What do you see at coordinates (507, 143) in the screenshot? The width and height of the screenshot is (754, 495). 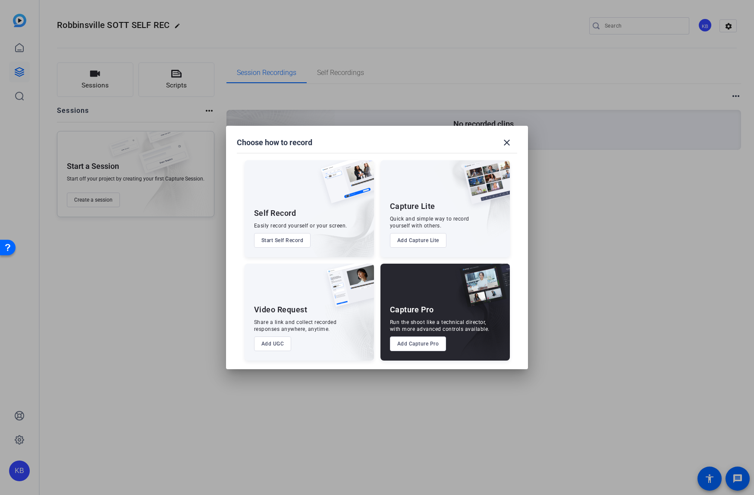 I see `mat-icon: close` at bounding box center [507, 143].